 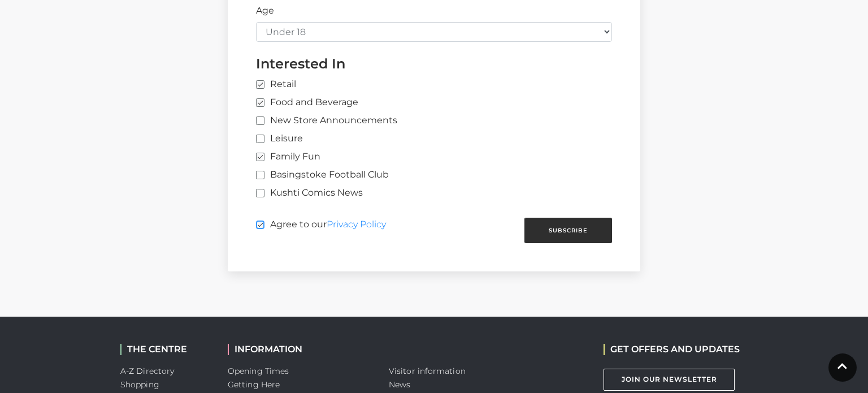 I want to click on label: New Store Announcements, so click(x=327, y=120).